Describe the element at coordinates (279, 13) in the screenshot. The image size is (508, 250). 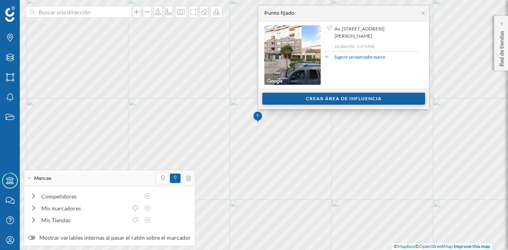
I see `div: Punto fijado` at that location.